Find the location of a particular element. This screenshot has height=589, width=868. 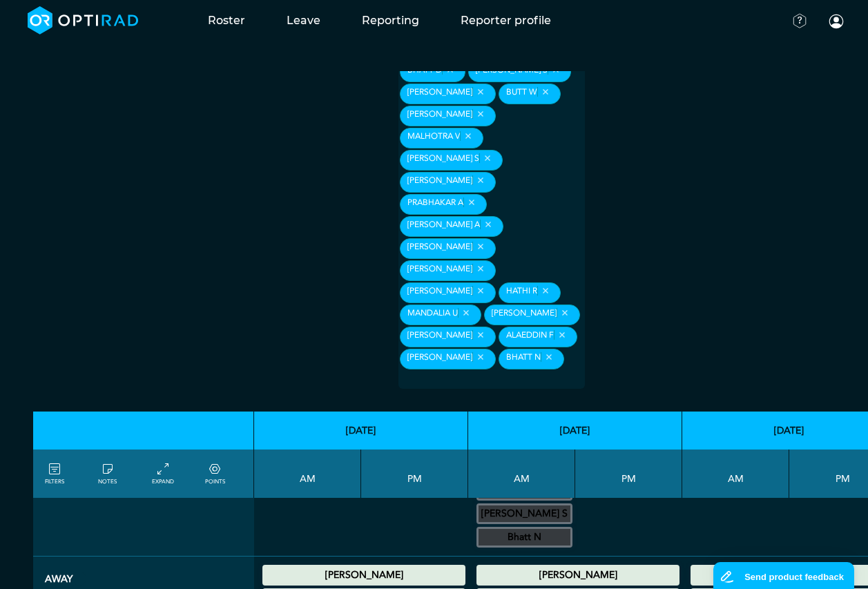

button: Remove item: '9ac09f56-50ce-48e2-a740-df9d9bdbd408' is located at coordinates (549, 357).